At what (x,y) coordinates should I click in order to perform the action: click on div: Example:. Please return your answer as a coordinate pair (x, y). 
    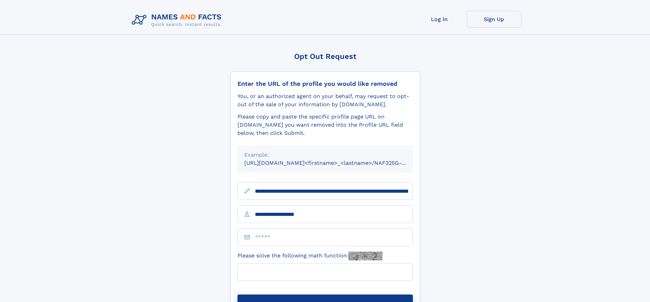
    Looking at the image, I should click on (325, 155).